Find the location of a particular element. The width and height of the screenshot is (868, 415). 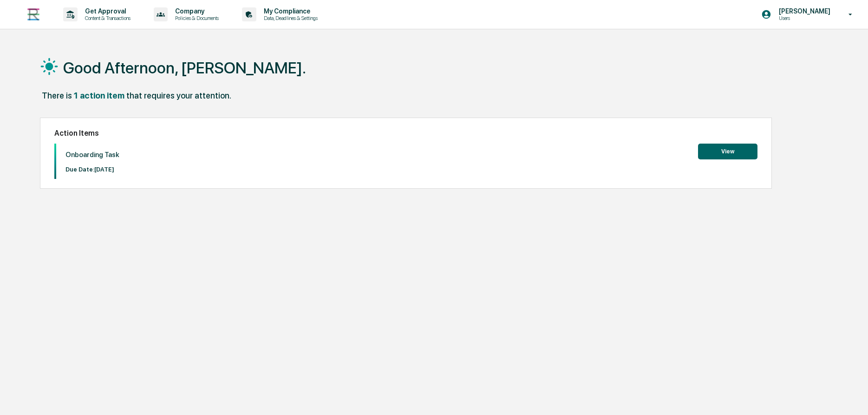

a: View is located at coordinates (728, 150).